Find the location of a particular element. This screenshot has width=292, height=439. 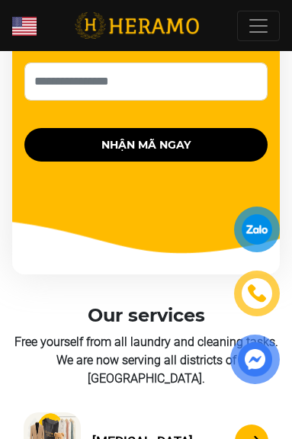

img: Flag_of_US.png is located at coordinates (24, 26).